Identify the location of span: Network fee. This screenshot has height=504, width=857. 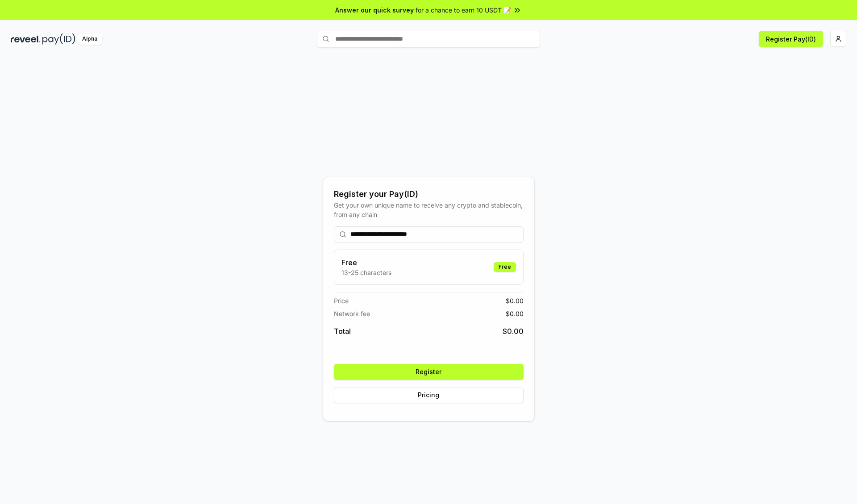
(351, 314).